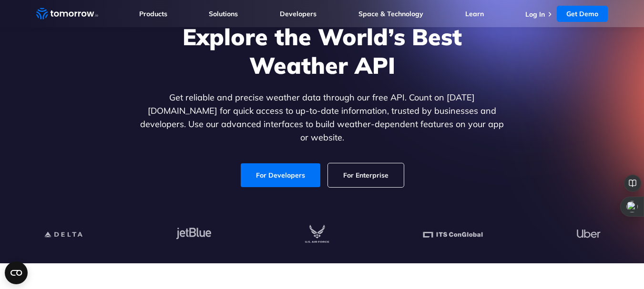  I want to click on a: Solutions, so click(223, 14).